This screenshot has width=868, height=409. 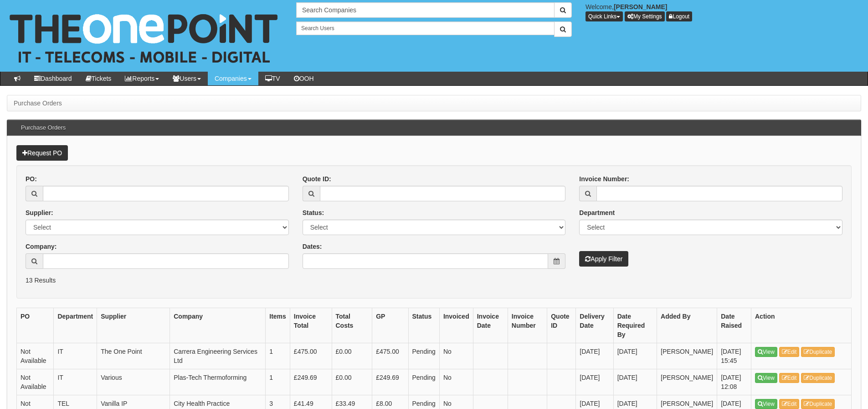 I want to click on th: Status, so click(x=424, y=325).